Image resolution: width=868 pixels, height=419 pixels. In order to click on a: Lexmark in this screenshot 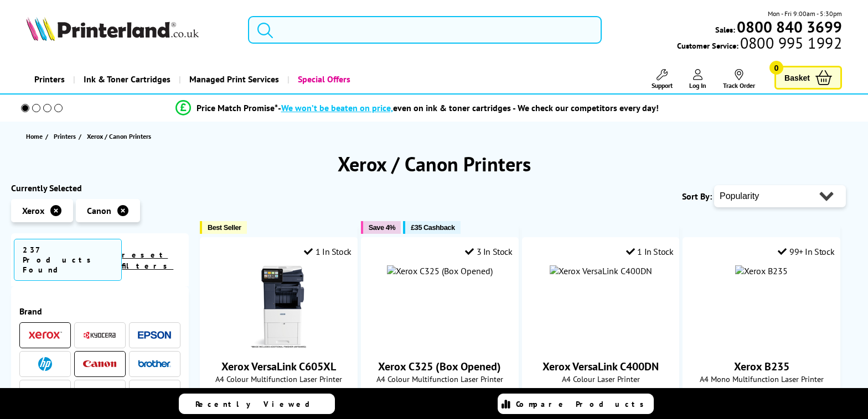, I will do `click(46, 392)`.